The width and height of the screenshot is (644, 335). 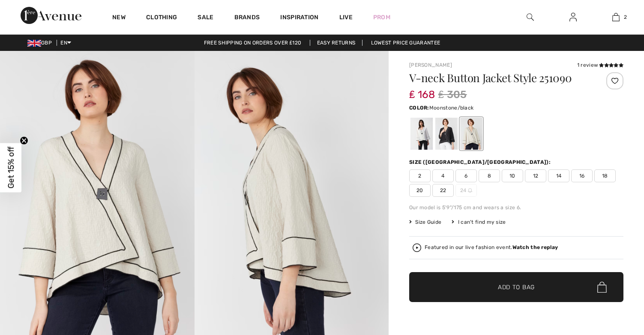 I want to click on strong: Watch the replay, so click(x=535, y=247).